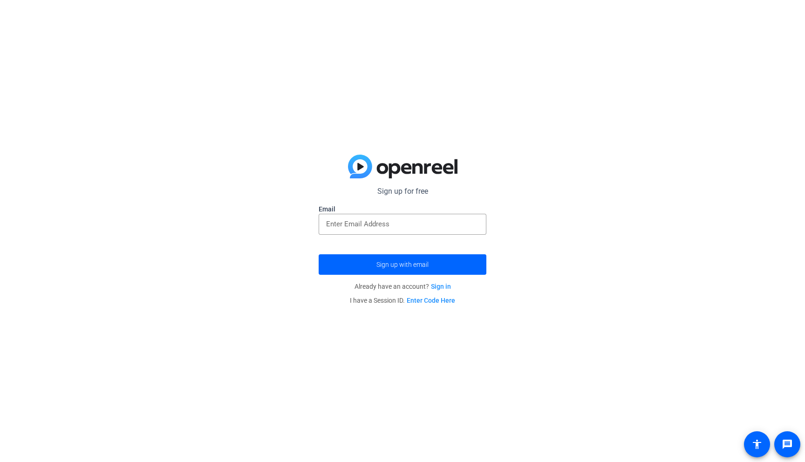 This screenshot has height=462, width=805. What do you see at coordinates (402, 264) in the screenshot?
I see `button: Sign up with email` at bounding box center [402, 264].